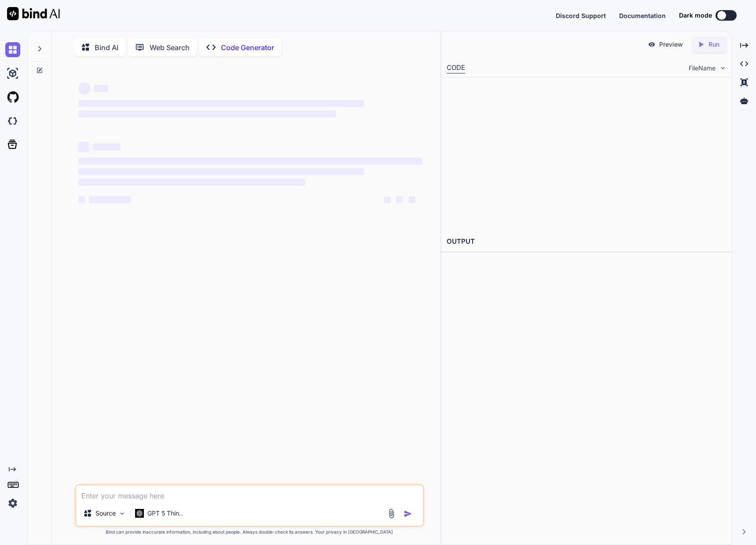 The width and height of the screenshot is (756, 545). I want to click on img: icon, so click(408, 514).